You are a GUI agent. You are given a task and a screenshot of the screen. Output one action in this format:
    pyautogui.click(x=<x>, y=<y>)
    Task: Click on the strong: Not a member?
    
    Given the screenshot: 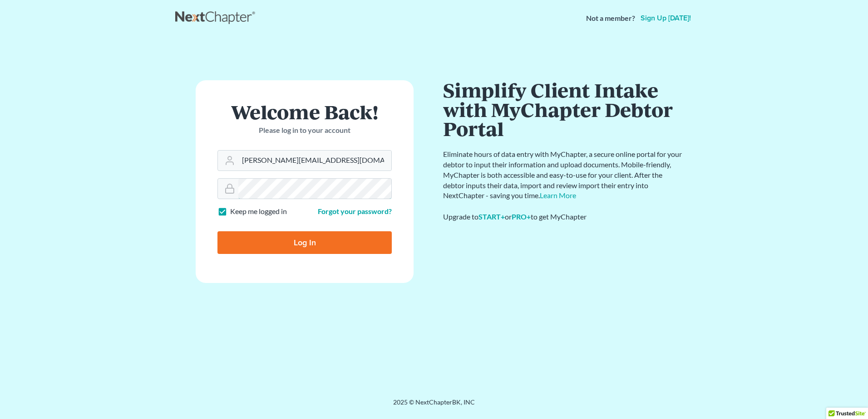 What is the action you would take?
    pyautogui.click(x=610, y=18)
    